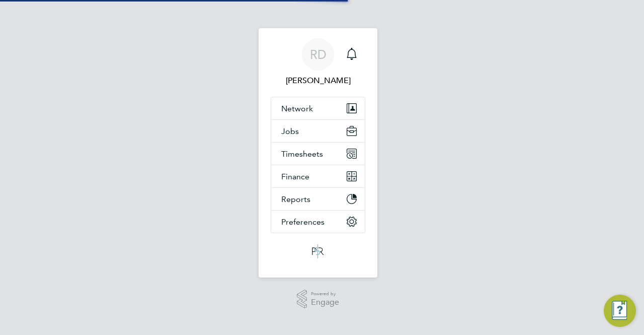  Describe the element at coordinates (295, 176) in the screenshot. I see `span: Finance` at that location.